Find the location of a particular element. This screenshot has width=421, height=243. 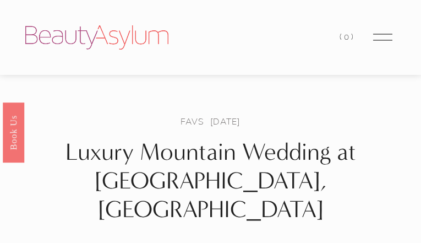

img: Beauty Asylum | Bridal Hair &amp; Makeup Charlotte &amp; Atlanta is located at coordinates (97, 37).